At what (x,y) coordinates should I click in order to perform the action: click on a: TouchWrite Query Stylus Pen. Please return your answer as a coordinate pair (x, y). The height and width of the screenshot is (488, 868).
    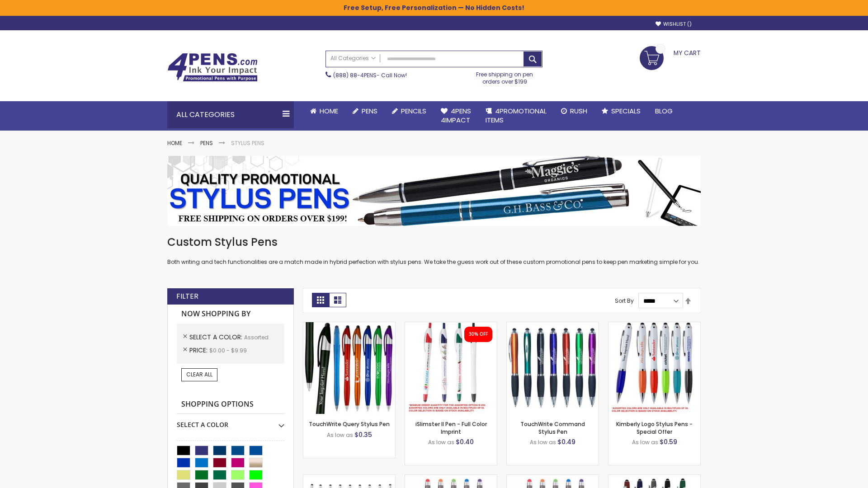
    Looking at the image, I should click on (349, 424).